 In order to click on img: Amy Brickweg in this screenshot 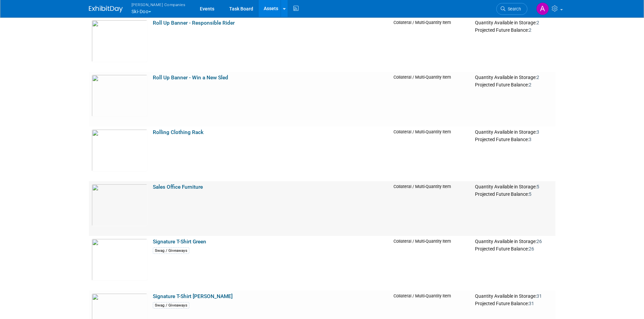, I will do `click(543, 9)`.